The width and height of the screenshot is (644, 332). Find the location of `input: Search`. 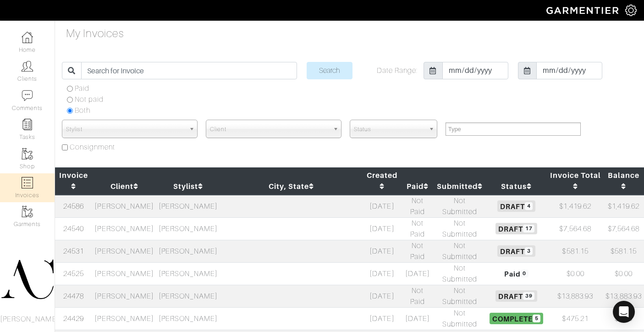

input: Search is located at coordinates (330, 70).